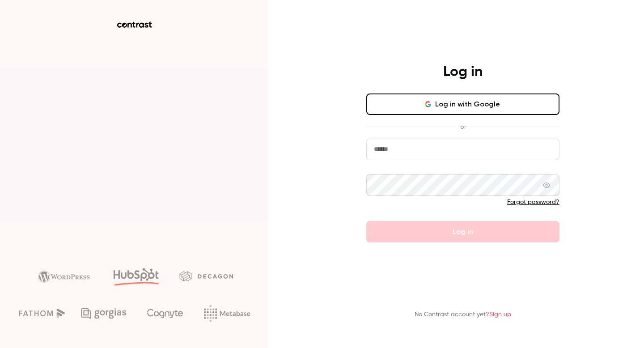 The width and height of the screenshot is (644, 348). Describe the element at coordinates (463, 127) in the screenshot. I see `span: or` at that location.